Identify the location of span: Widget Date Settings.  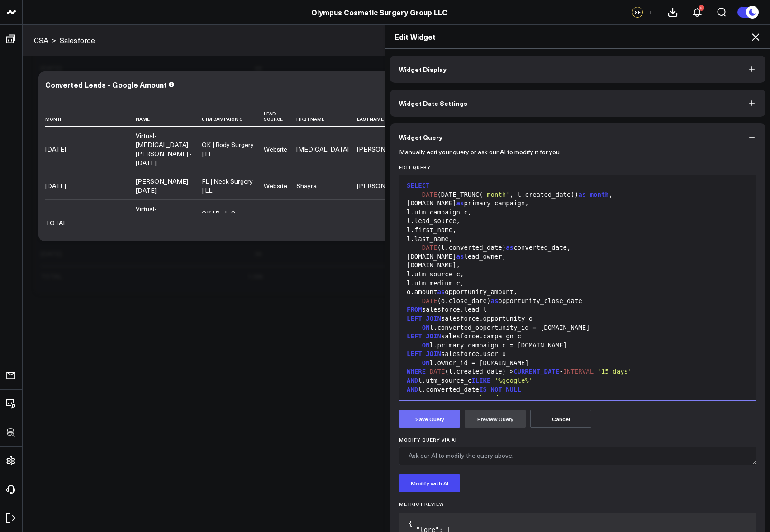
(433, 103).